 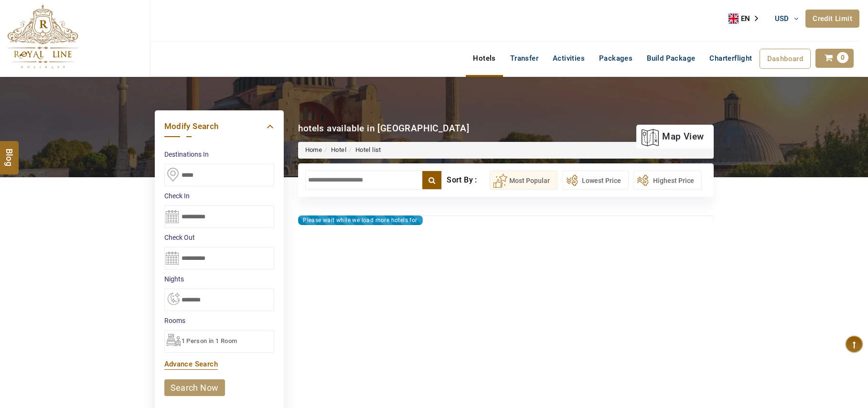 I want to click on label: Check In, so click(x=219, y=196).